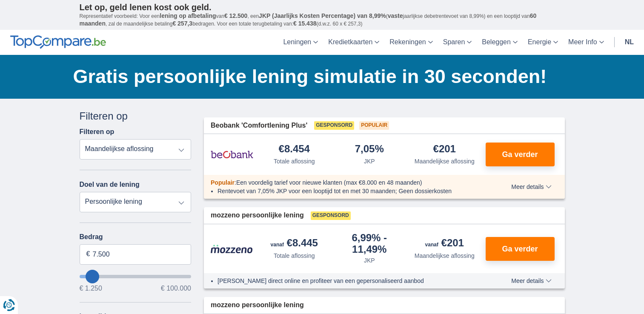 This screenshot has height=314, width=644. I want to click on div: 6,99%, so click(369, 243).